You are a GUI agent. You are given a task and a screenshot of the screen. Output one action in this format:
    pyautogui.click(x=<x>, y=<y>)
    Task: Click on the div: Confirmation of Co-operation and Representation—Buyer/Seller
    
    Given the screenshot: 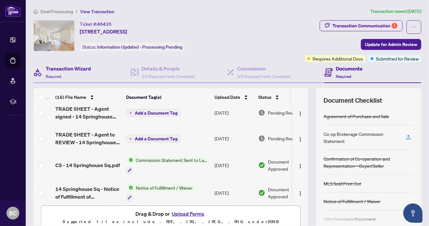 What is the action you would take?
    pyautogui.click(x=369, y=162)
    